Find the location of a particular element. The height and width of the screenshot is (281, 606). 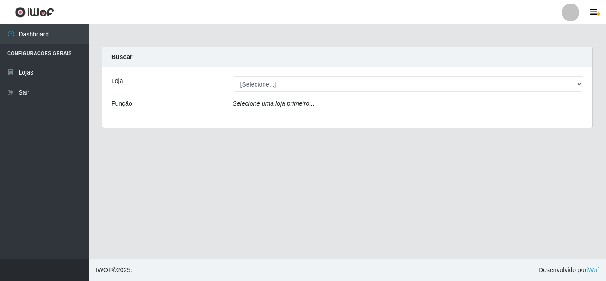

img: CoreUI Logo is located at coordinates (34, 12).